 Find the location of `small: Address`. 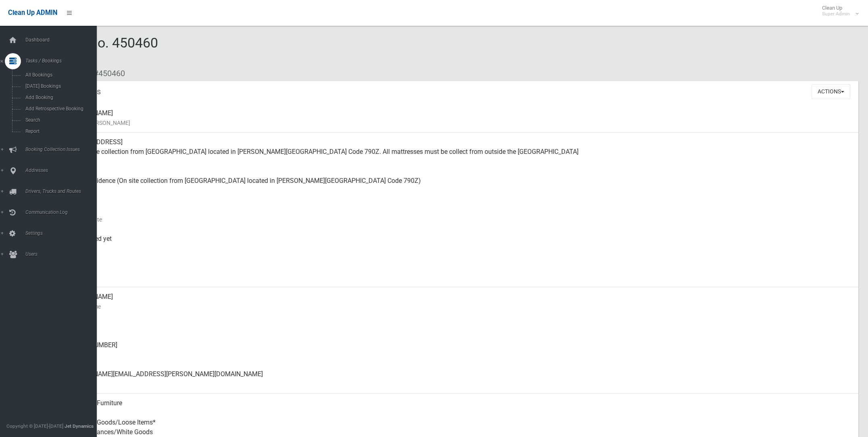

small: Address is located at coordinates (458, 161).